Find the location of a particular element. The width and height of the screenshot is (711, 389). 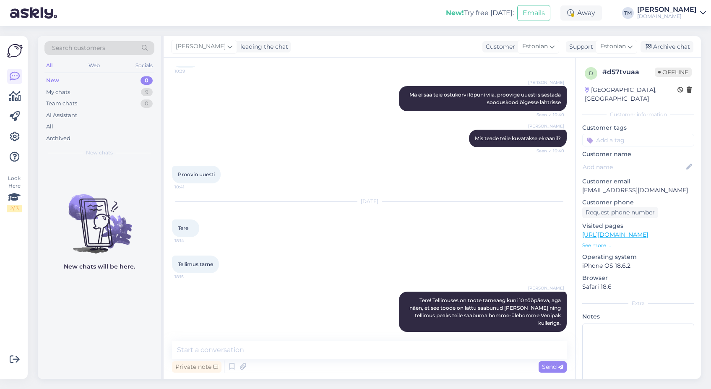

div: Support is located at coordinates (579, 47).